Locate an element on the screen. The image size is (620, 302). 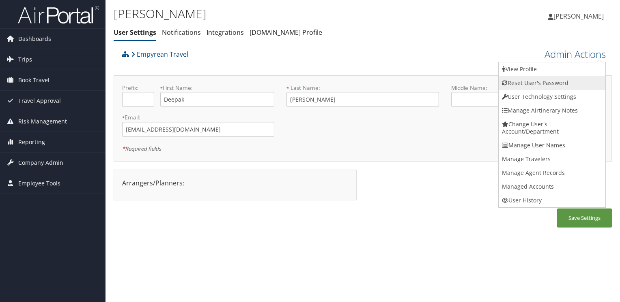
span: Company Admin is located at coordinates (41, 163).